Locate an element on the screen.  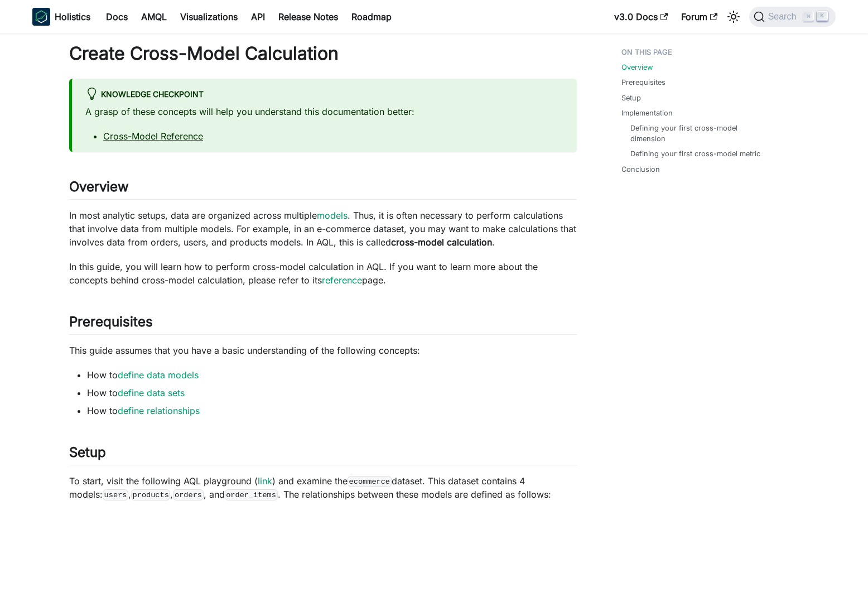
a: Implementation is located at coordinates (647, 113).